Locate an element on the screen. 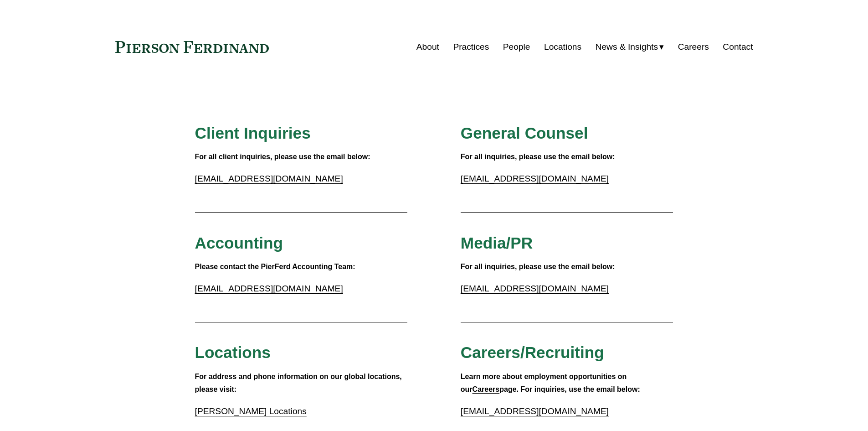 The image size is (868, 431). span: Locations is located at coordinates (233, 352).